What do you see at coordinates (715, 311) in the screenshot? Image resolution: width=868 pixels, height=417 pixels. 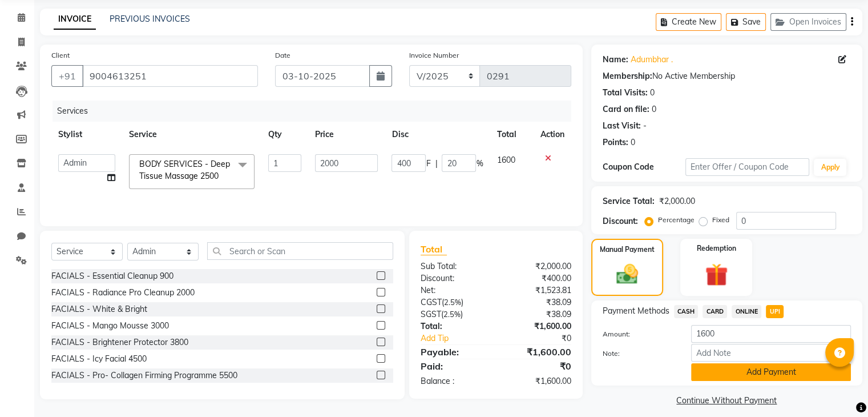 I see `span: CARD` at bounding box center [715, 311].